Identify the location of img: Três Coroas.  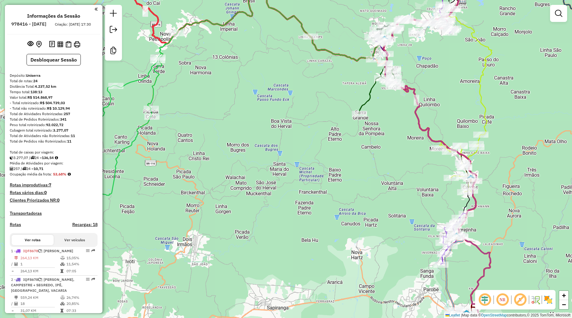
(471, 179).